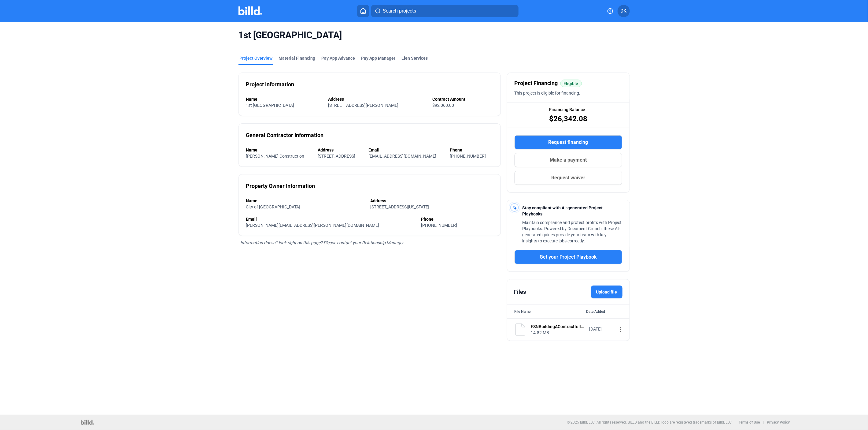  What do you see at coordinates (562, 211) in the screenshot?
I see `span: Stay compliant with AI-generated Project Playbooks` at bounding box center [562, 211].